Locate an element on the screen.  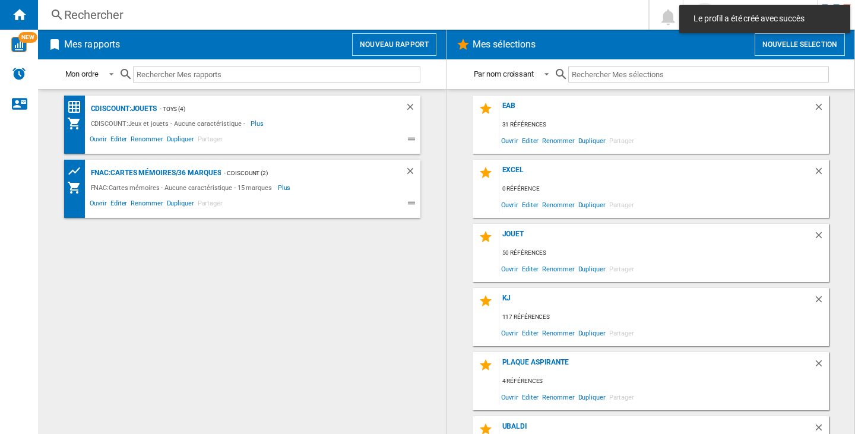
div: Mon ordre is located at coordinates (82, 74).